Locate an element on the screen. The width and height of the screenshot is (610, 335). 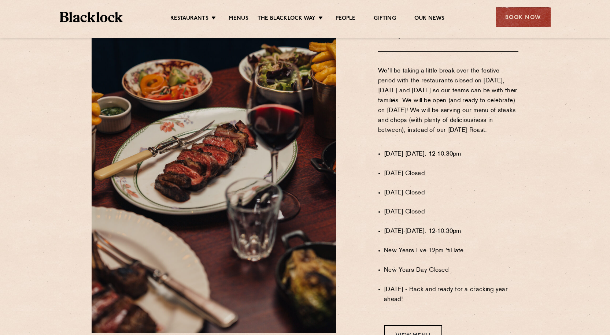
li: New Years Day Closed is located at coordinates (451, 270).